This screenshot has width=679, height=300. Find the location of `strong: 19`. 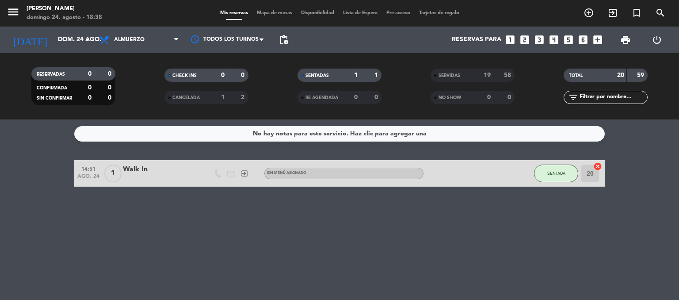

strong: 19 is located at coordinates (487, 75).